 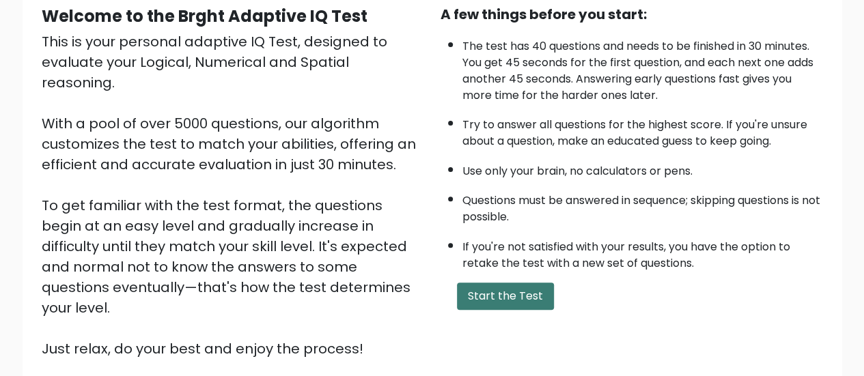 I want to click on li: If you're not satisfied with your results, you have the option to retake the test with a new set ..., so click(x=643, y=252).